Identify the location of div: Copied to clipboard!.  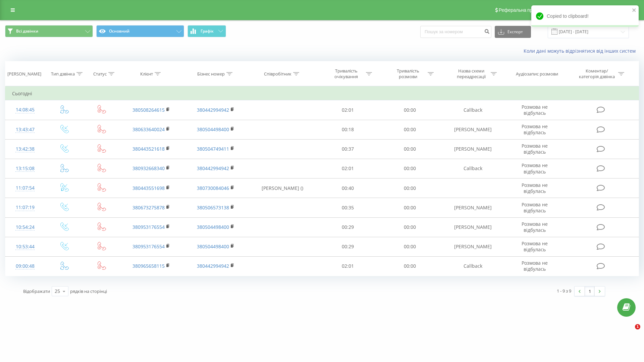
(585, 16).